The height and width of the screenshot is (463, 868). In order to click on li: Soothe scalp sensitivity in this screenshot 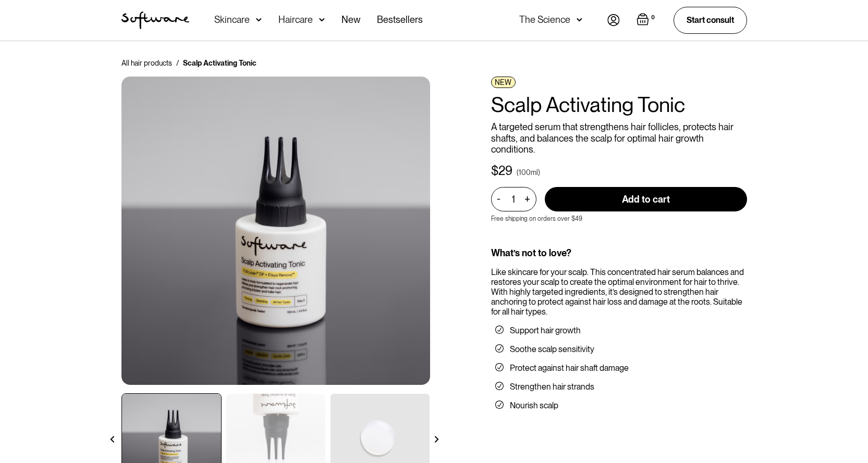, I will do `click(619, 349)`.